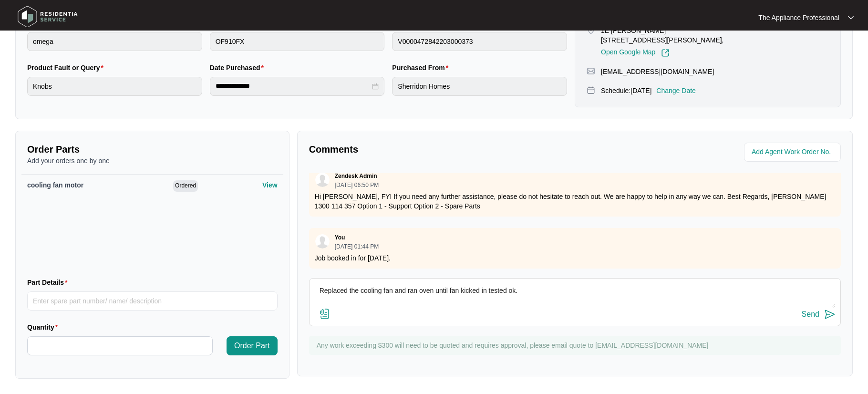 This screenshot has height=394, width=868. What do you see at coordinates (340, 238) in the screenshot?
I see `p: You` at bounding box center [340, 238].